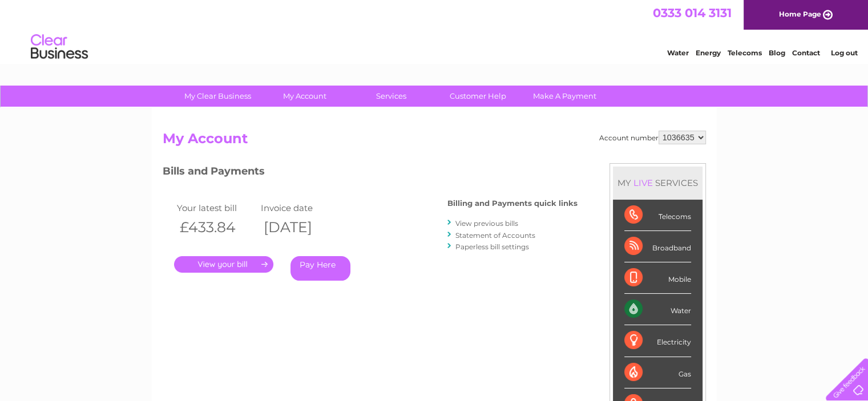 The height and width of the screenshot is (401, 868). I want to click on a: Paperless bill settings, so click(492, 247).